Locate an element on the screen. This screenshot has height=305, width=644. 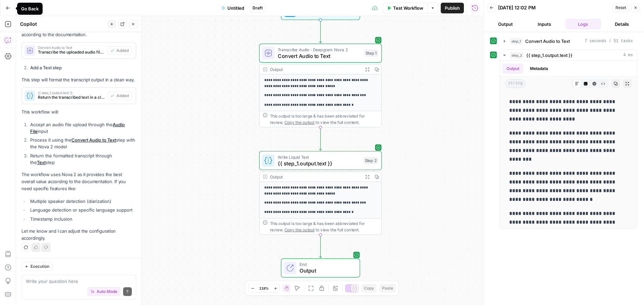
button: Publish is located at coordinates (452, 8).